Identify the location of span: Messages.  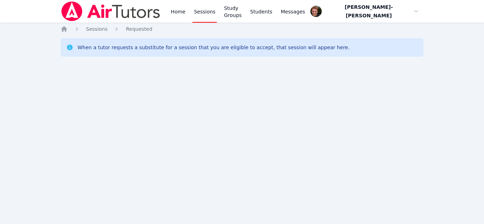
(293, 12).